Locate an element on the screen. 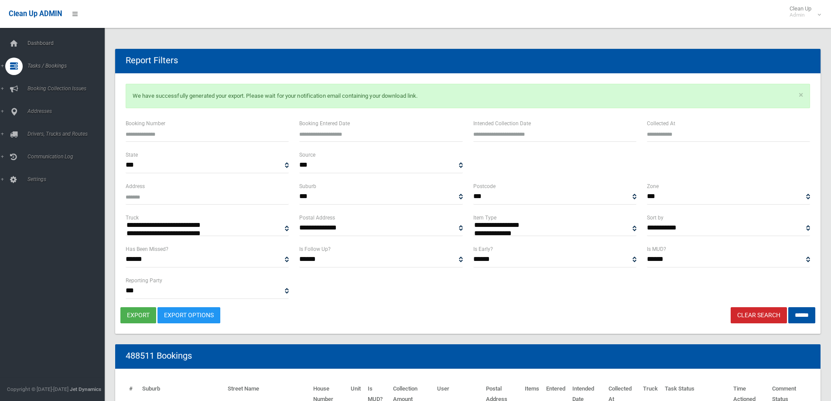 The height and width of the screenshot is (401, 831). span: Communication Log is located at coordinates (68, 157).